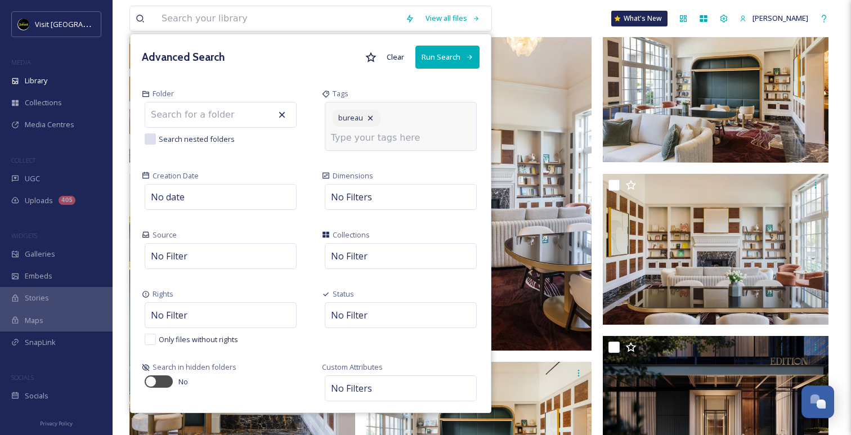 Image resolution: width=851 pixels, height=435 pixels. I want to click on button: Run Search, so click(447, 57).